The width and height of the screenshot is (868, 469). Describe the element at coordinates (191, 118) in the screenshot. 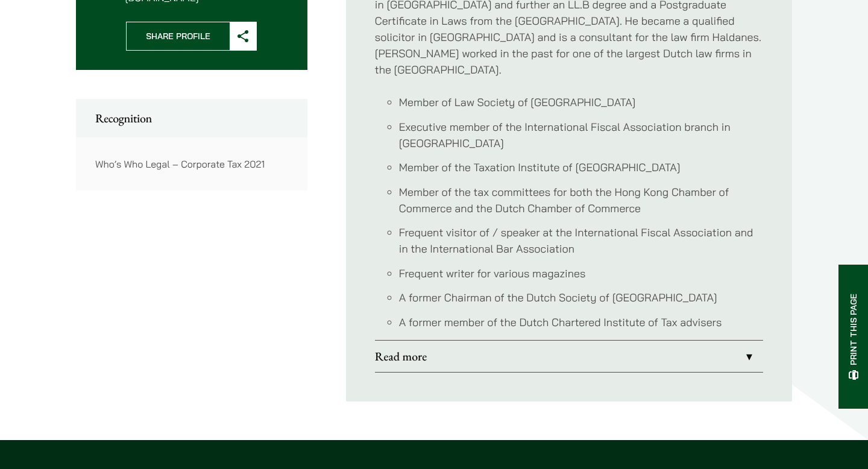

I see `h2: Recognition` at that location.